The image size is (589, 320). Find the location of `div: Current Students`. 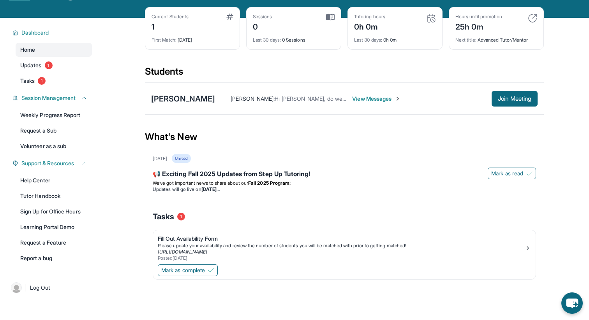

div: Current Students is located at coordinates (170, 17).